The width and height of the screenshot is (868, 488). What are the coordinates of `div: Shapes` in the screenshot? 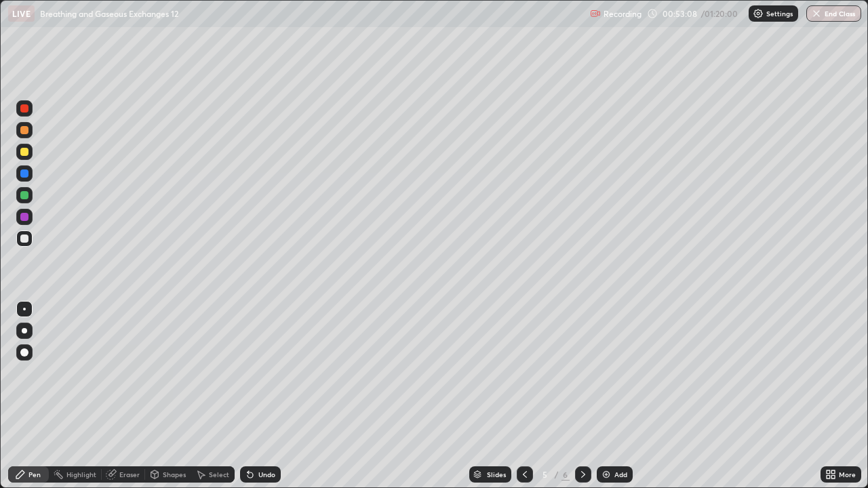 It's located at (174, 475).